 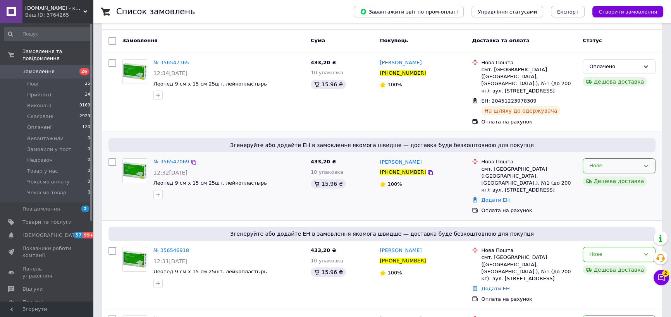 What do you see at coordinates (171, 62) in the screenshot?
I see `a: № 356547365` at bounding box center [171, 62].